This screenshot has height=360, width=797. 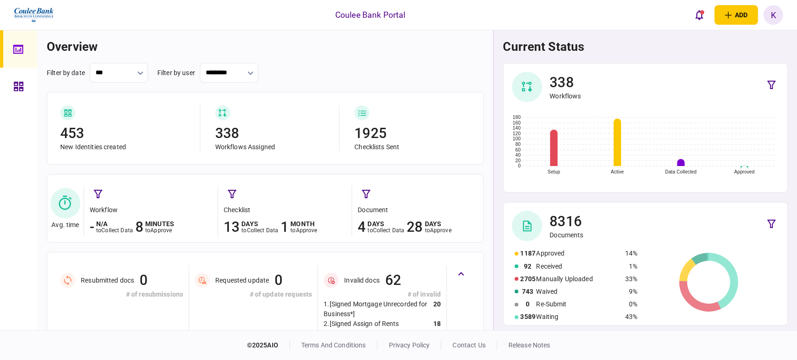 What do you see at coordinates (773, 15) in the screenshot?
I see `button: K` at bounding box center [773, 15].